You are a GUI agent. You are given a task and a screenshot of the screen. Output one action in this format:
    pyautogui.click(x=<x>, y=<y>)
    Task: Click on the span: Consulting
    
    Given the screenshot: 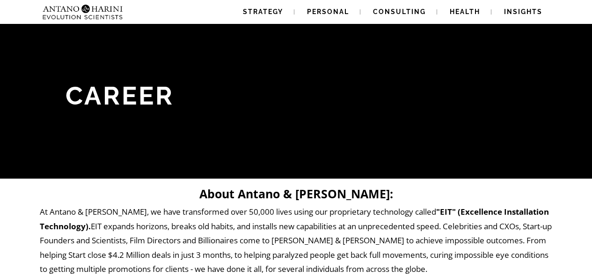 What is the action you would take?
    pyautogui.click(x=399, y=12)
    